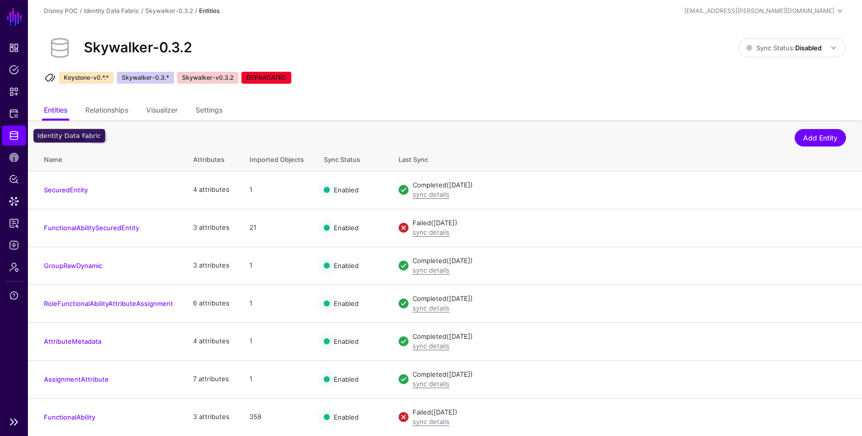  Describe the element at coordinates (14, 136) in the screenshot. I see `span: Identity Data Fabric` at that location.